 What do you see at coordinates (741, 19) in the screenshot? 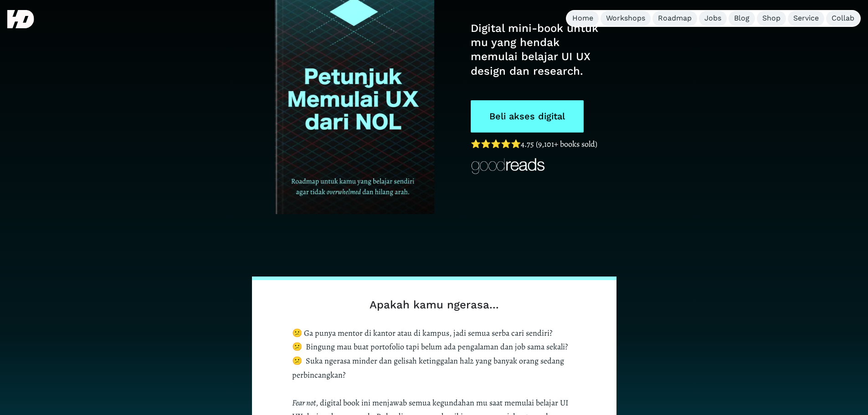
I see `a: Blog` at bounding box center [741, 19].